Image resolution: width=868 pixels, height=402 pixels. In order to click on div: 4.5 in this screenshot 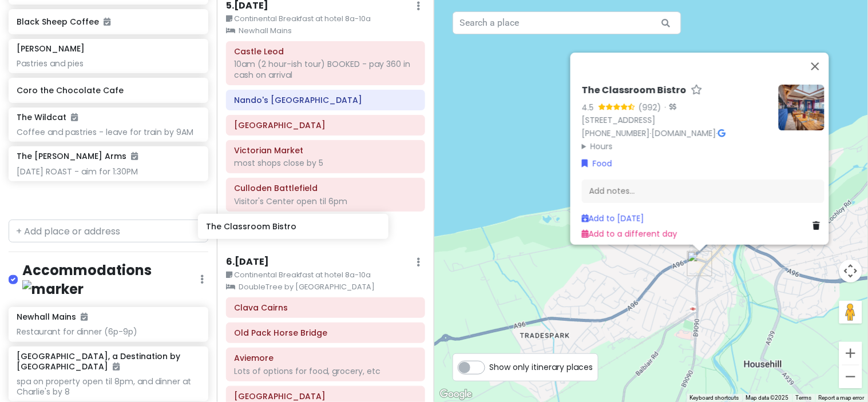, I will do `click(590, 107)`.